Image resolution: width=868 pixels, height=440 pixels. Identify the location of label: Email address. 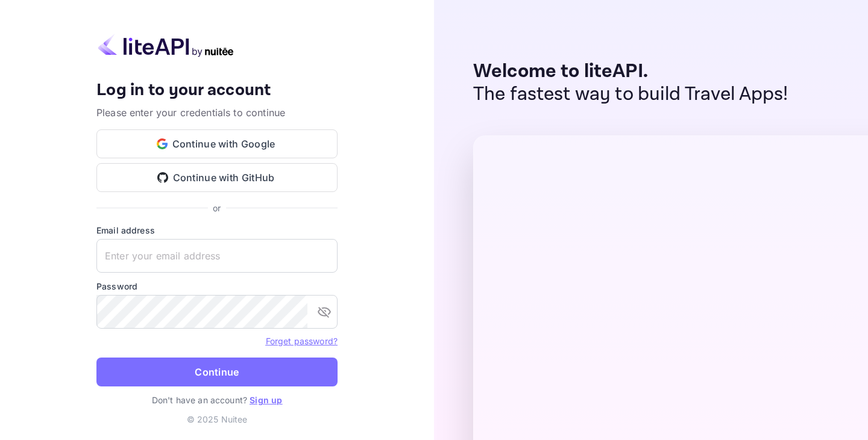
(217, 230).